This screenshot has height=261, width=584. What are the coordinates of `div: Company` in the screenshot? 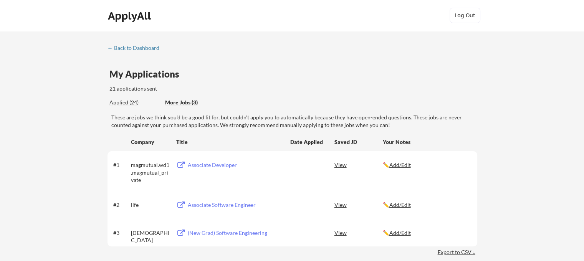 It's located at (150, 142).